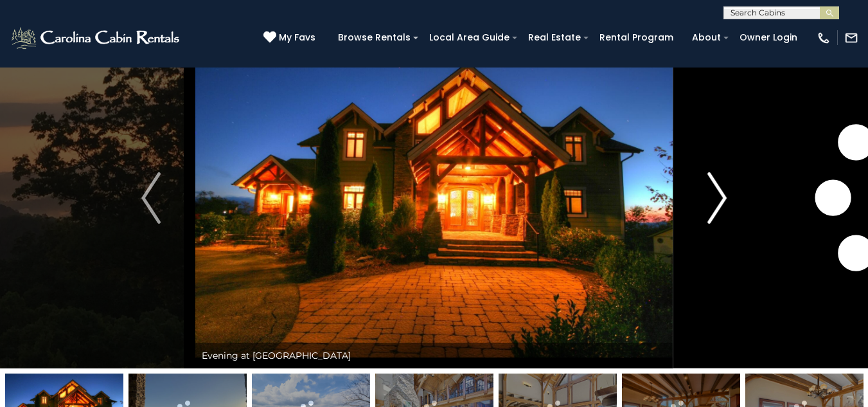 The width and height of the screenshot is (868, 407). Describe the element at coordinates (636, 37) in the screenshot. I see `a: Rental Program` at that location.